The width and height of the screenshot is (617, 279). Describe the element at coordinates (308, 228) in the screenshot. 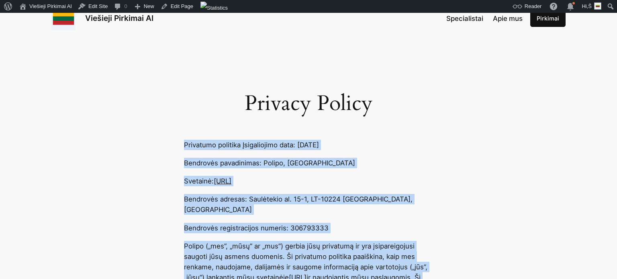

I see `p: Bendrovės registracijos numeris: 306793333` at that location.